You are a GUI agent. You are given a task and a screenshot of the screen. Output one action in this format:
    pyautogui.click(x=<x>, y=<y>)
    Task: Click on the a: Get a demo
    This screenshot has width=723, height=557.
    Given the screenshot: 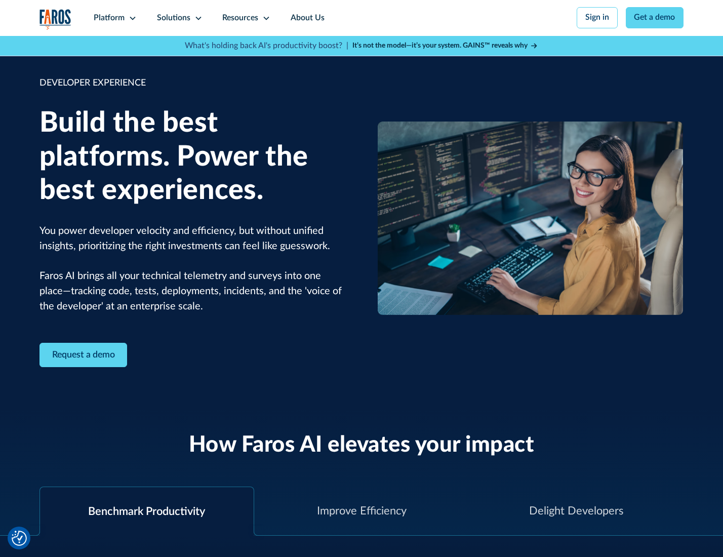 What is the action you would take?
    pyautogui.click(x=654, y=18)
    